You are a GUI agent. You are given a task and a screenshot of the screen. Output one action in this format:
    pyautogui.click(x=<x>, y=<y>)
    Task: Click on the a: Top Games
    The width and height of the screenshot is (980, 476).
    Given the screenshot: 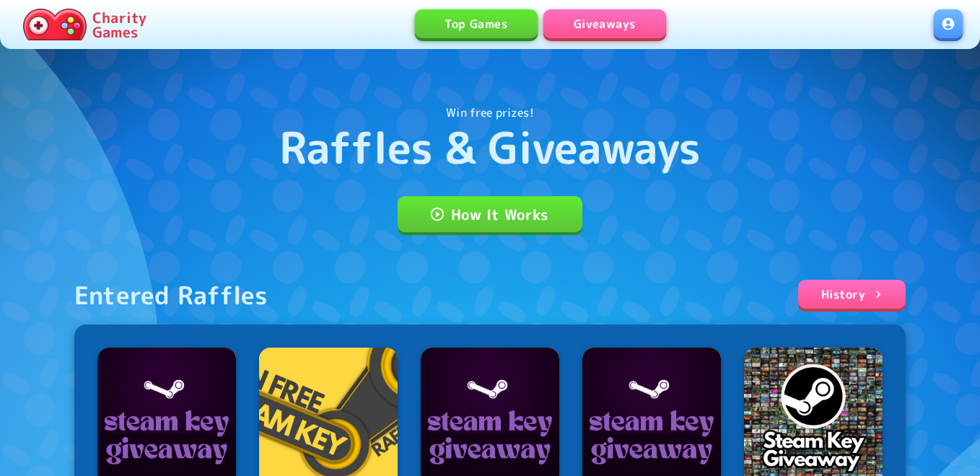 What is the action you would take?
    pyautogui.click(x=476, y=24)
    